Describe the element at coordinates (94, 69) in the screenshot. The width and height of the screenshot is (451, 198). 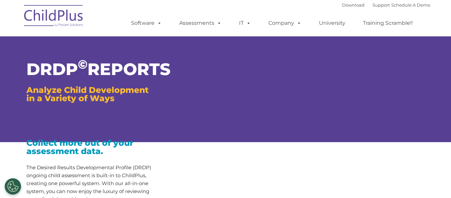
I see `h1: DRDP REPORTS` at that location.